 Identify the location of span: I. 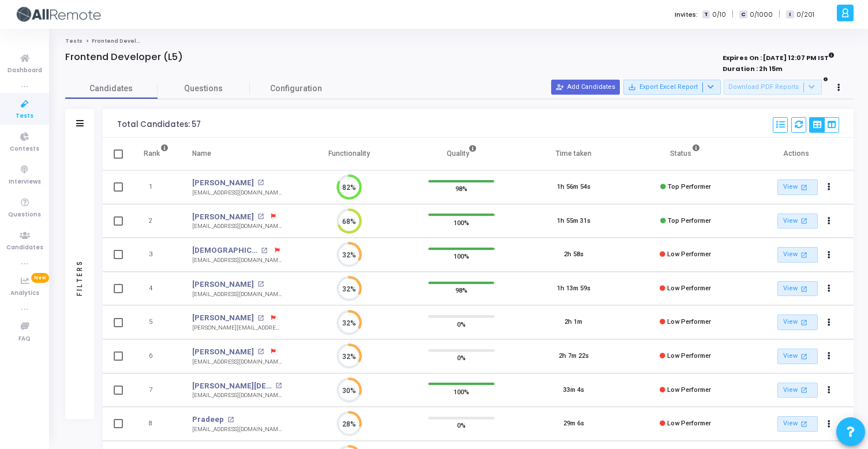
(790, 14).